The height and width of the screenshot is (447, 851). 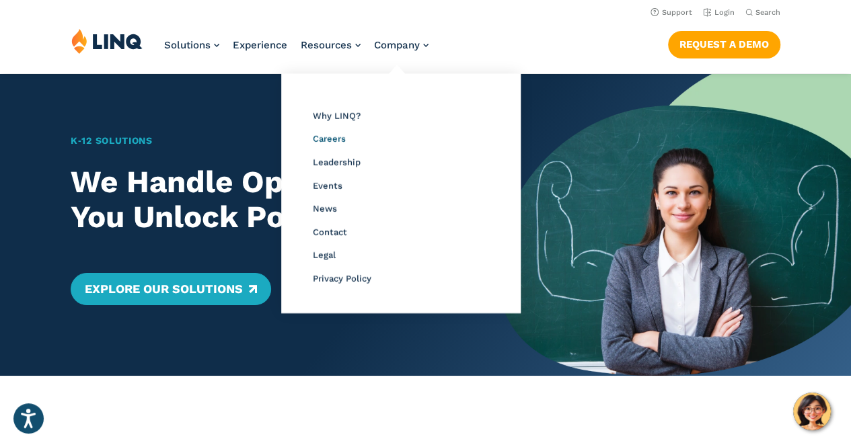 I want to click on span: Search, so click(x=767, y=12).